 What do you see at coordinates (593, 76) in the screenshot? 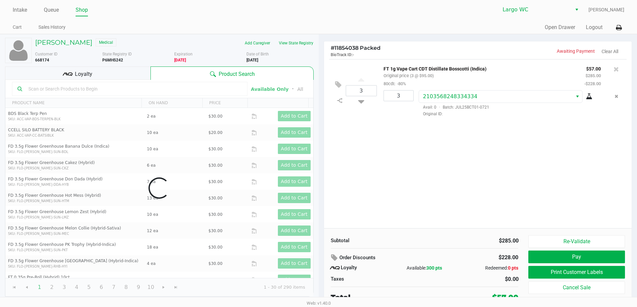
I see `small: $285.00` at bounding box center [593, 76].